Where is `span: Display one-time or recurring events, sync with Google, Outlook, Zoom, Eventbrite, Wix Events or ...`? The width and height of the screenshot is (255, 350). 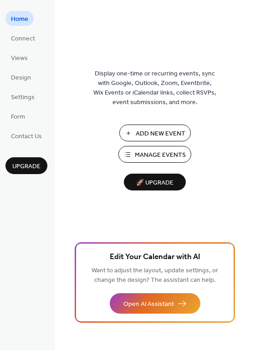
span: Display one-time or recurring events, sync with Google, Outlook, Zoom, Eventbrite, Wix Events or ... is located at coordinates (155, 88).